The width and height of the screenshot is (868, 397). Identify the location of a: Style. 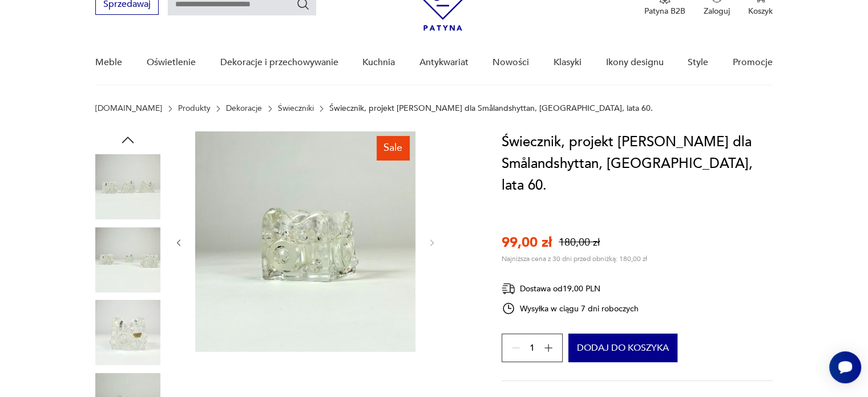
(698, 62).